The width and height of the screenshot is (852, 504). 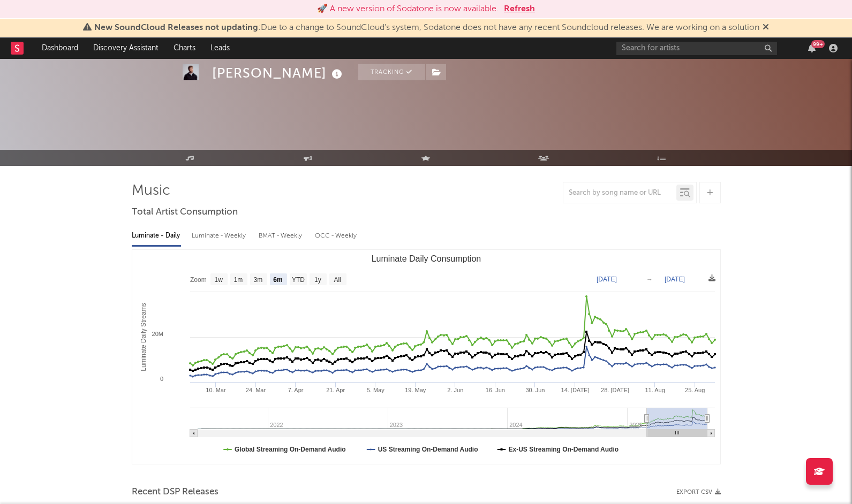 I want to click on div: 🚀 A new version of Sodatone is now available., so click(x=407, y=9).